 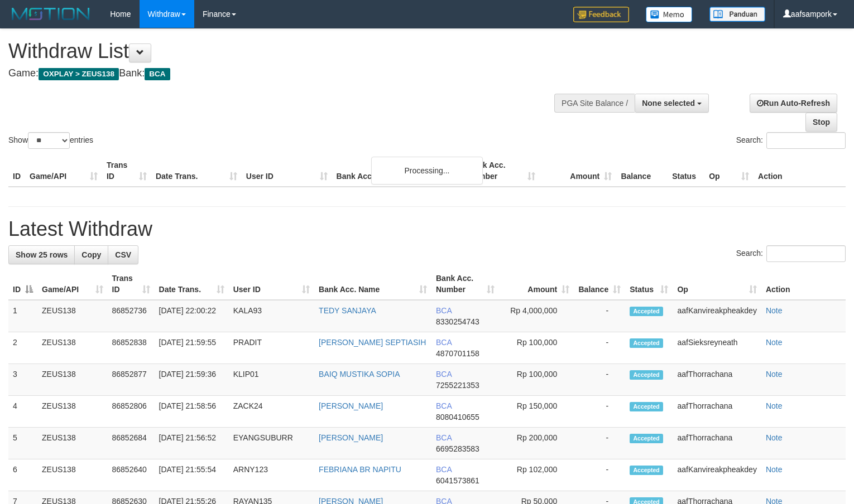 What do you see at coordinates (23, 380) in the screenshot?
I see `td: 3` at bounding box center [23, 380].